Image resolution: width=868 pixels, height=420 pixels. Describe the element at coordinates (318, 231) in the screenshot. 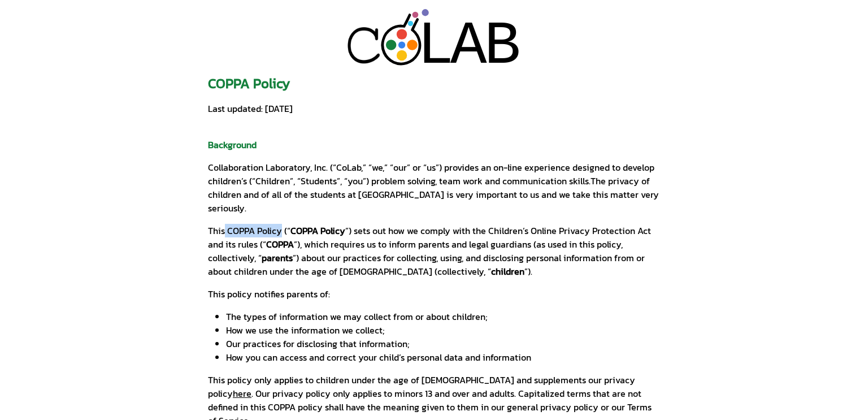

I see `strong: COPPA Policy` at that location.